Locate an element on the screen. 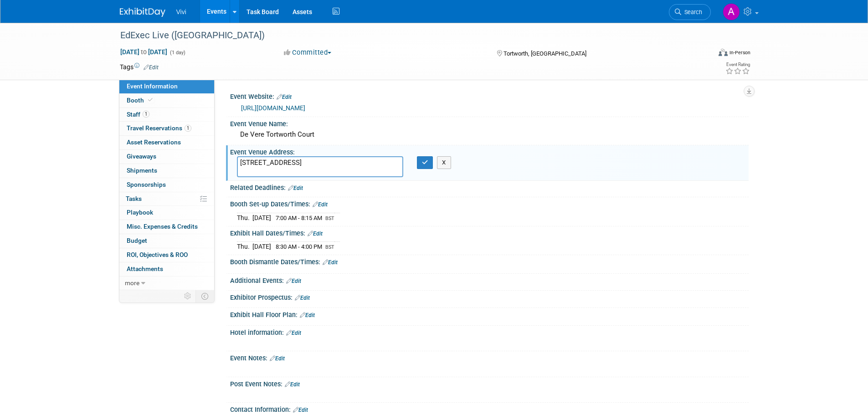 This screenshot has width=868, height=415. a: Tasks is located at coordinates (166, 199).